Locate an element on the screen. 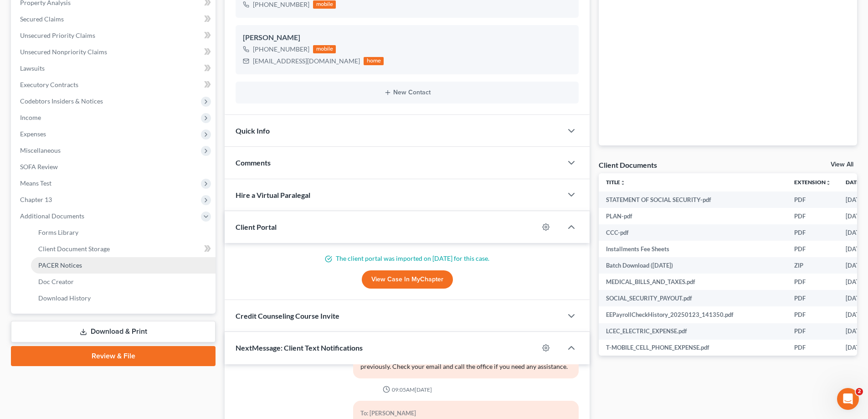 This screenshot has height=419, width=868. td: STATEMENT OF SOCIAL SECURITY-pdf is located at coordinates (692, 200).